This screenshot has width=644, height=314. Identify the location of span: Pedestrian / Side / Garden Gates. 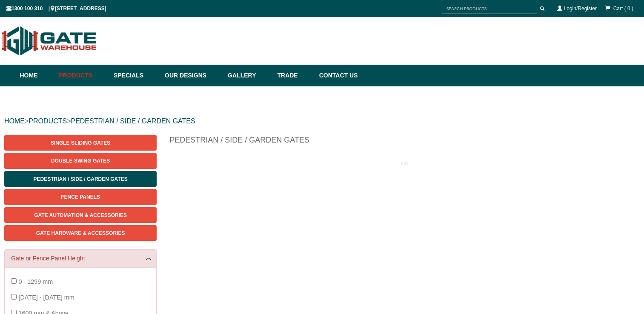
(81, 179).